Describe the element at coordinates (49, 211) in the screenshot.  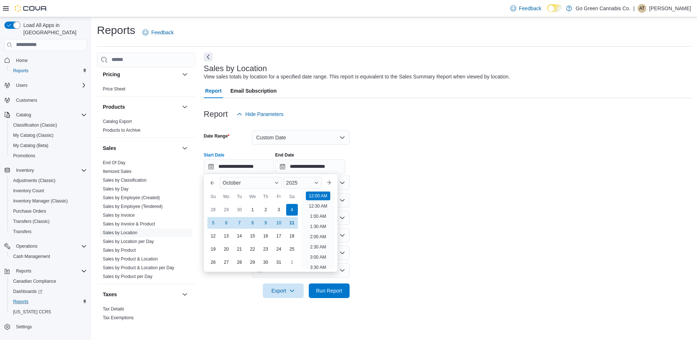
I see `span: Purchase Orders` at that location.